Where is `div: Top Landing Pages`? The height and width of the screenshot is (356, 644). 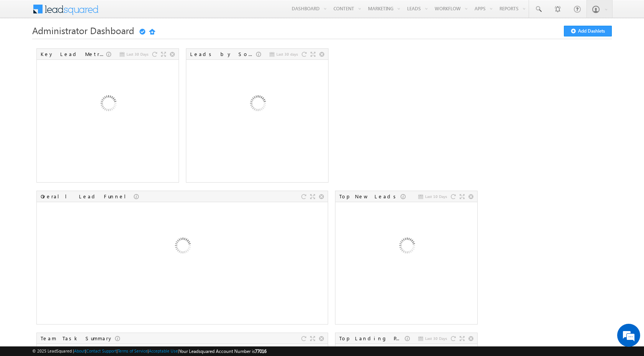 div: Top Landing Pages is located at coordinates (372, 338).